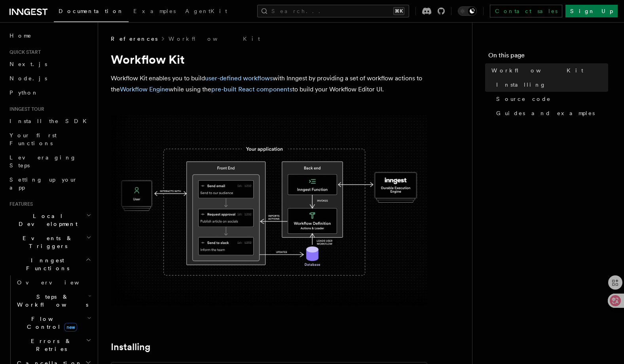 The height and width of the screenshot is (364, 624). I want to click on span: References, so click(134, 39).